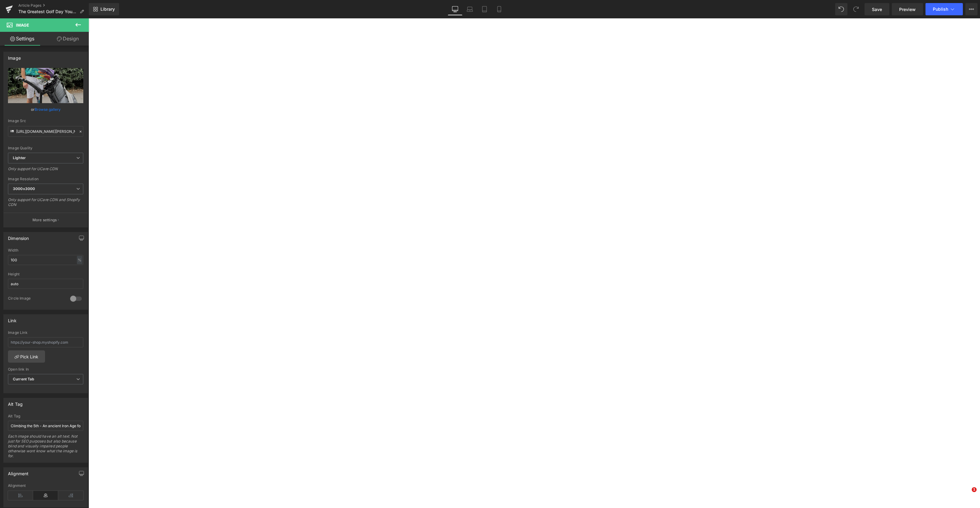  What do you see at coordinates (46, 342) in the screenshot?
I see `input: https://your-shop.myshopify.com` at bounding box center [46, 342].